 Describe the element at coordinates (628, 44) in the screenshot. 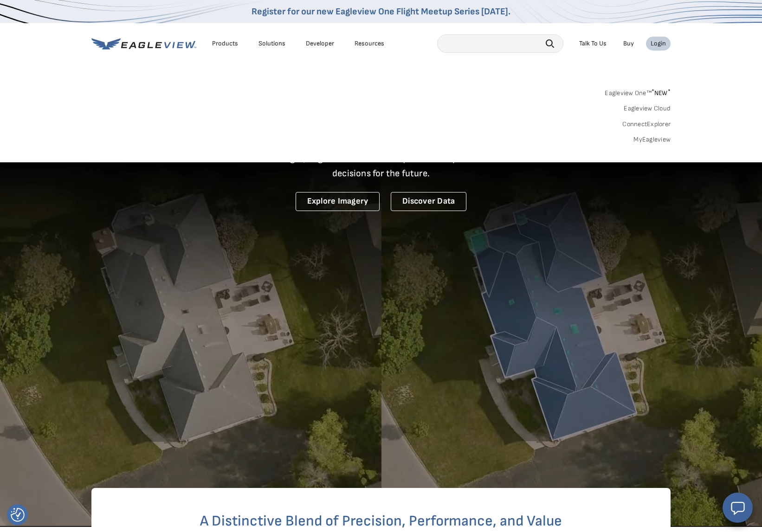

I see `a: Buy` at that location.